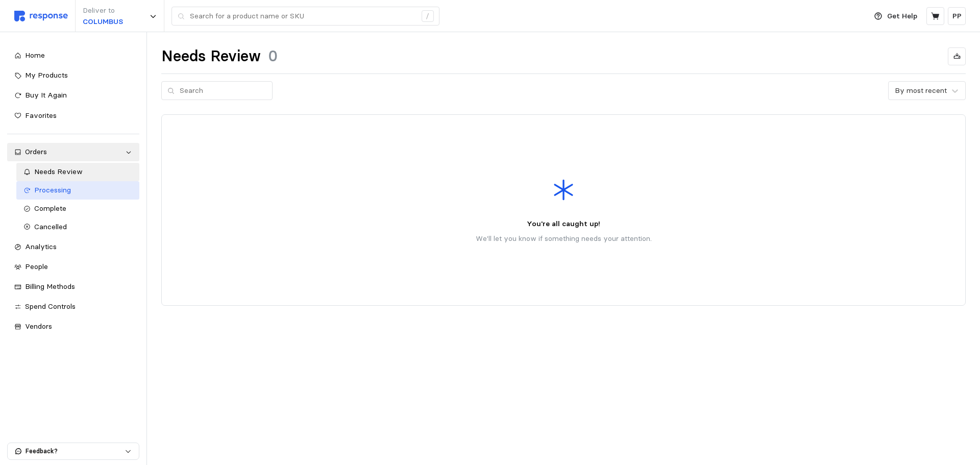 Image resolution: width=980 pixels, height=465 pixels. Describe the element at coordinates (273, 56) in the screenshot. I see `h1: 0` at that location.